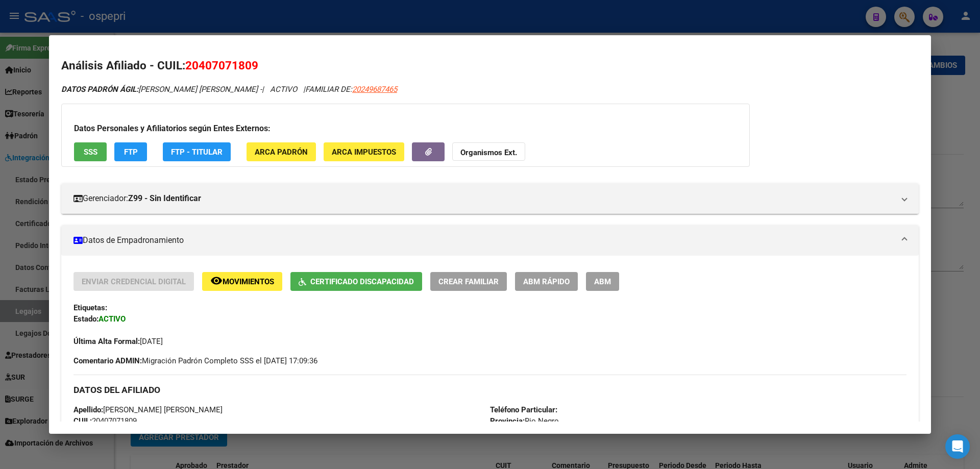 The width and height of the screenshot is (980, 469). I want to click on span: ARCA Impuestos, so click(364, 152).